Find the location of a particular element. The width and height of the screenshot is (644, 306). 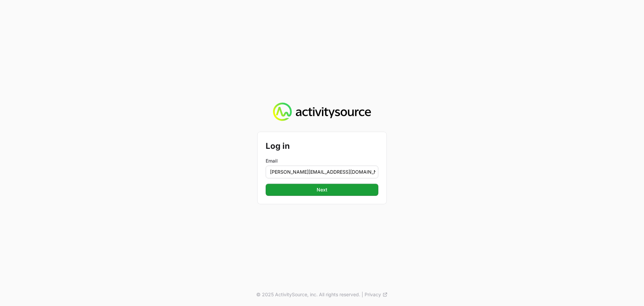

label: Email is located at coordinates (322, 161).